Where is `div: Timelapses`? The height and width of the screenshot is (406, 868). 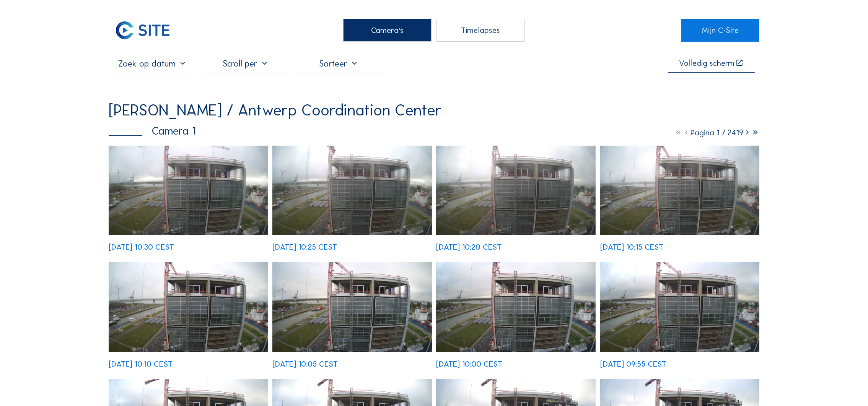 div: Timelapses is located at coordinates (481, 30).